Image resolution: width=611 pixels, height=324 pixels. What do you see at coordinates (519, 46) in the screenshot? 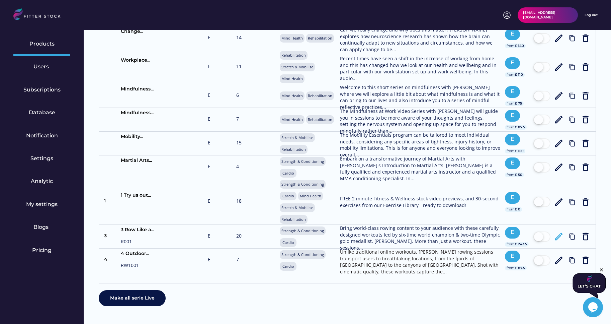
I see `div: £ 140` at bounding box center [519, 46].